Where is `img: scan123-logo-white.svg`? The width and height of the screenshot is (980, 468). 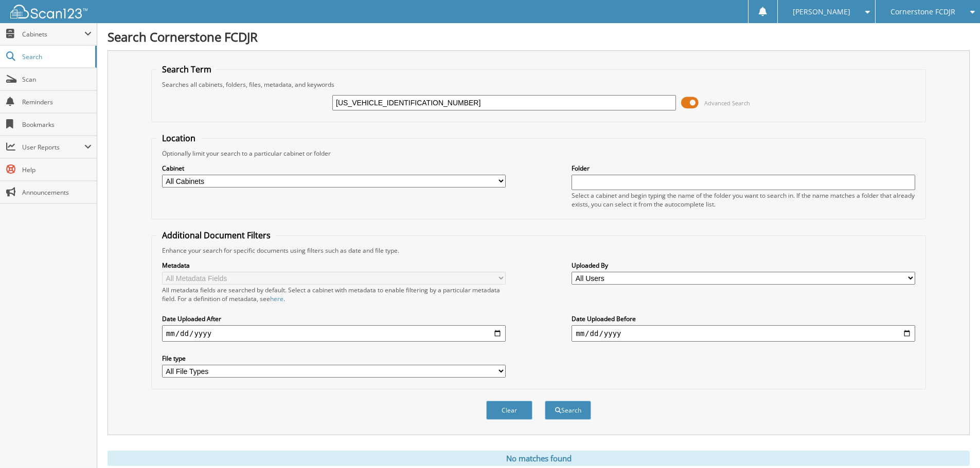 img: scan123-logo-white.svg is located at coordinates (48, 12).